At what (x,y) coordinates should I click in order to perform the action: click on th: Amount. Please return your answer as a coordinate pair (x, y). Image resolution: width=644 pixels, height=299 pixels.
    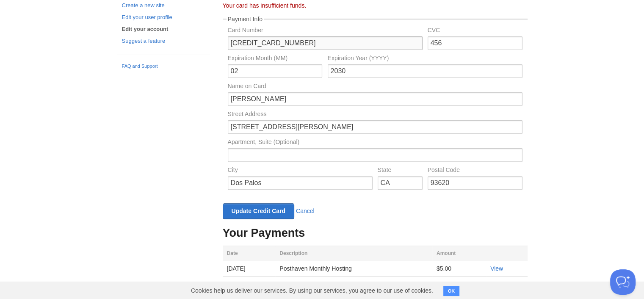
    Looking at the image, I should click on (459, 253).